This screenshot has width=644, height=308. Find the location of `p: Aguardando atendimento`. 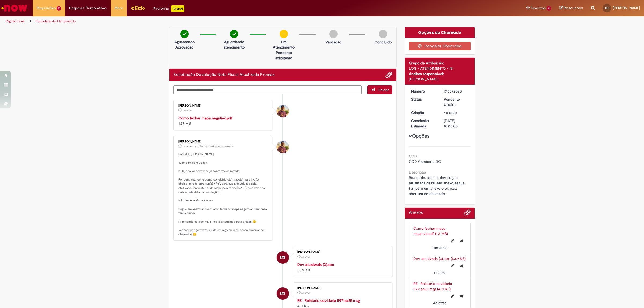

p: Aguardando atendimento is located at coordinates (234, 45).